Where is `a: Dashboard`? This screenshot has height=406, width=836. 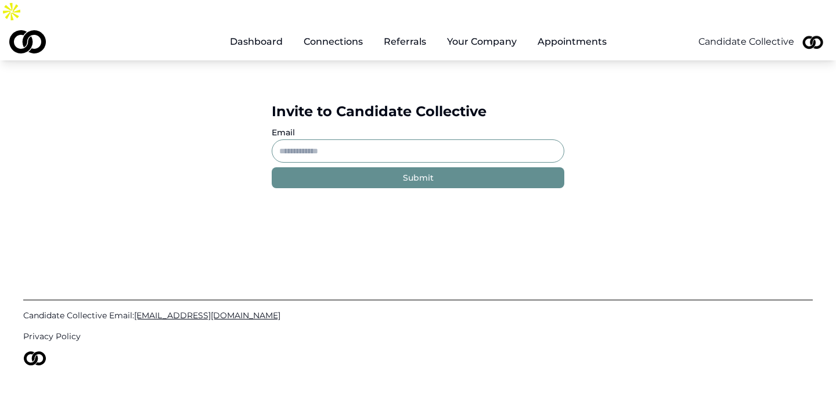
a: Dashboard is located at coordinates (256, 42).